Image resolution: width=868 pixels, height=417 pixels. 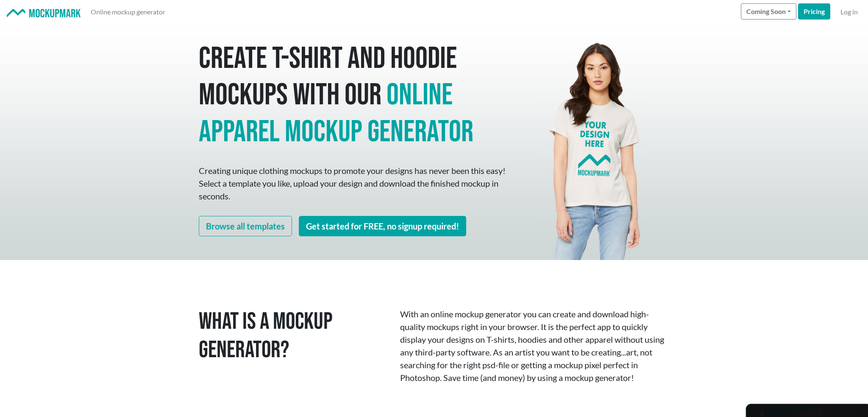 I want to click on a: Pricing, so click(x=814, y=11).